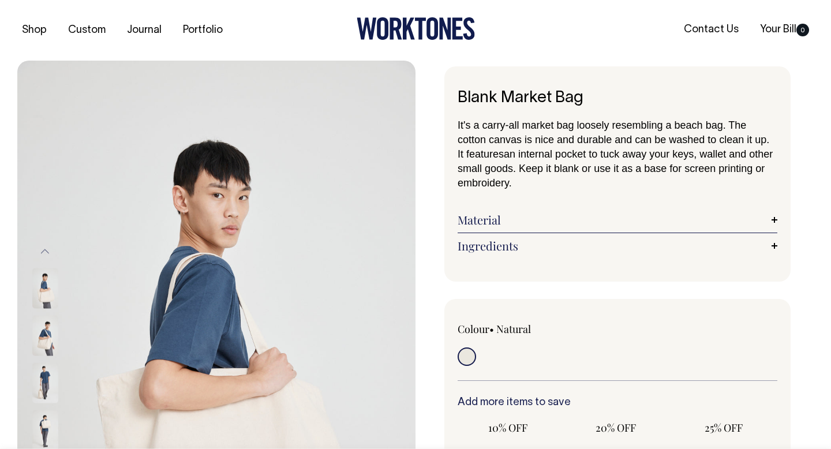  What do you see at coordinates (617, 220) in the screenshot?
I see `a: Material` at bounding box center [617, 220].